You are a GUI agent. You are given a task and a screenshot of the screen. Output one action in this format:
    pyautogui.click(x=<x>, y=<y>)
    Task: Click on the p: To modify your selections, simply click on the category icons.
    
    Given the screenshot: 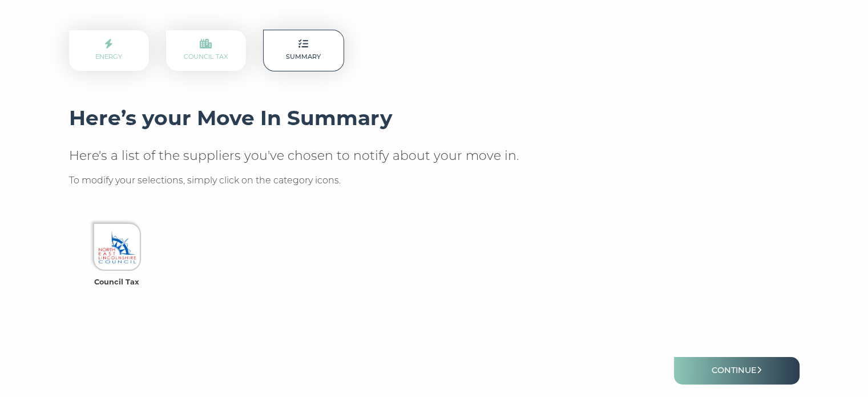 What is the action you would take?
    pyautogui.click(x=434, y=181)
    